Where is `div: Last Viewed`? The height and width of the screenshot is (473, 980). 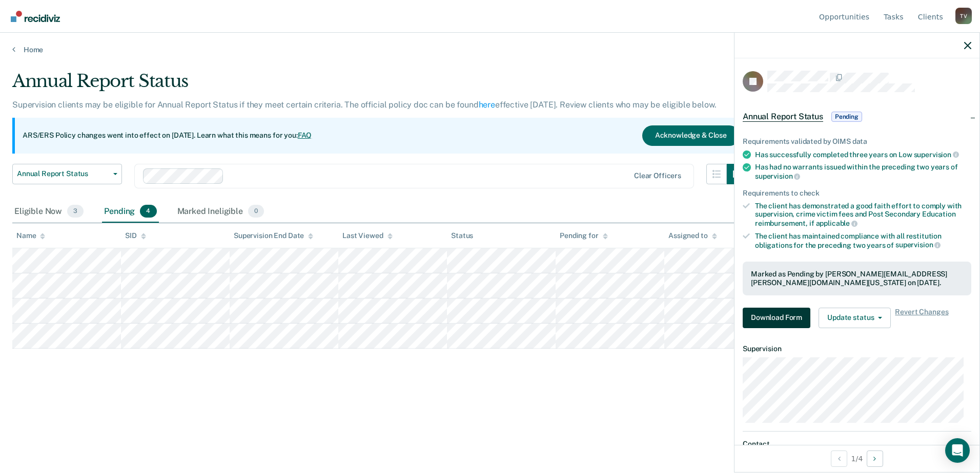
div: Last Viewed is located at coordinates (367, 235).